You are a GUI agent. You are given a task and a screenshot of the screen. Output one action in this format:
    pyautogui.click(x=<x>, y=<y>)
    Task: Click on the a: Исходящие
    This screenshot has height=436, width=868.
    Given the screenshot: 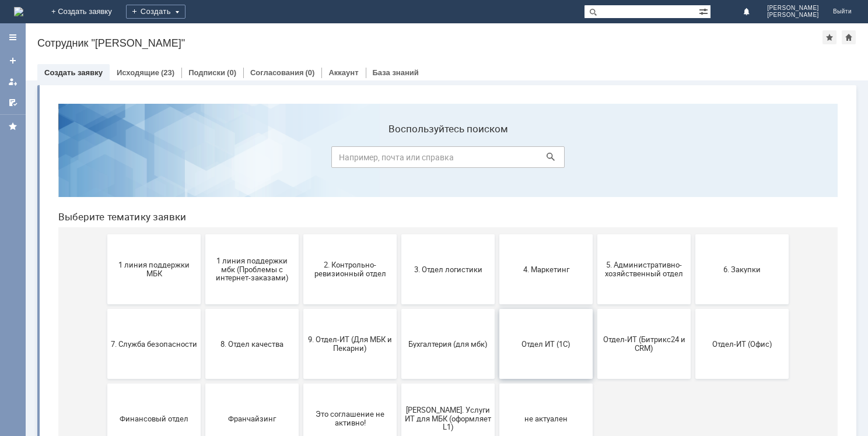 What is the action you would take?
    pyautogui.click(x=137, y=73)
    